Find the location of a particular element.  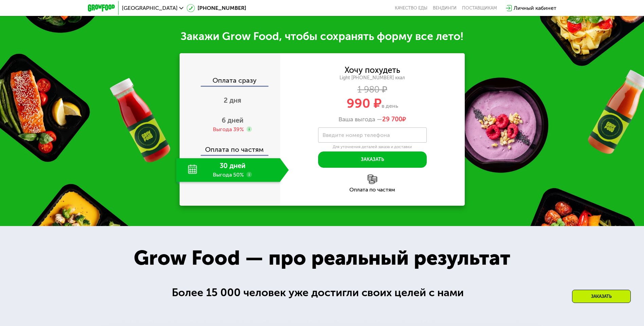

span: 6 дней is located at coordinates (232, 120).